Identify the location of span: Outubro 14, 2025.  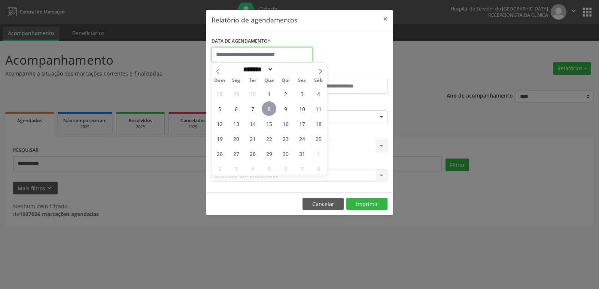
(252, 124).